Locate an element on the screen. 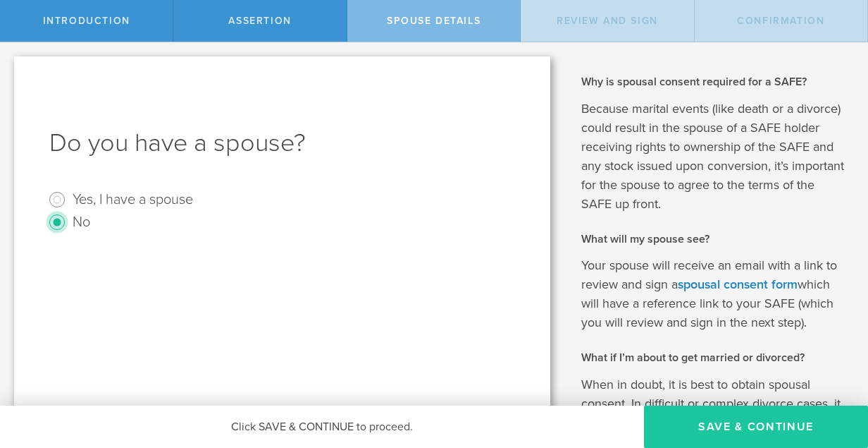 The width and height of the screenshot is (868, 448). a: spousal consent form is located at coordinates (738, 284).